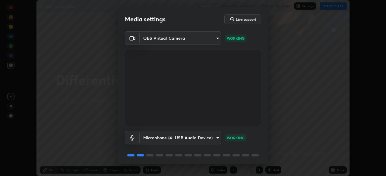  I want to click on h2: Media settings, so click(145, 19).